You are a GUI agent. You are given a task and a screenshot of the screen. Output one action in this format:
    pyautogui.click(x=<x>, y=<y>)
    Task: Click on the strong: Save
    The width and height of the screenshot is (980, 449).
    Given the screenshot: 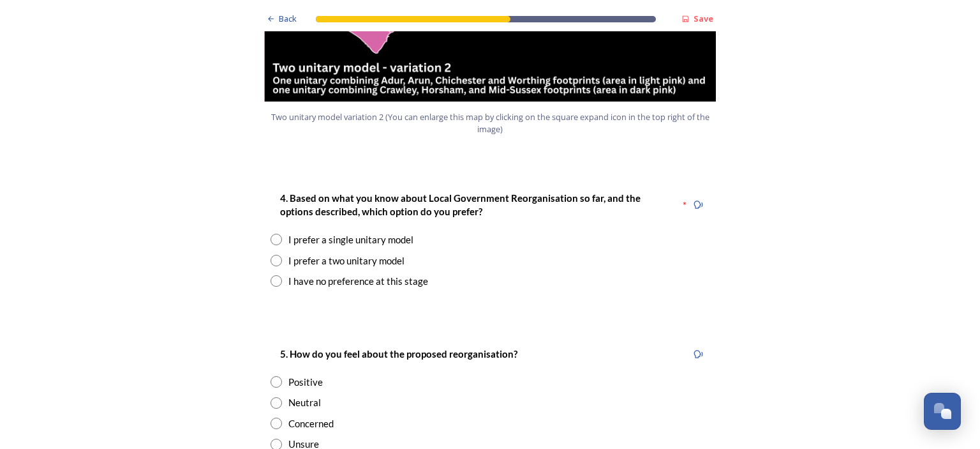 What is the action you would take?
    pyautogui.click(x=703, y=19)
    